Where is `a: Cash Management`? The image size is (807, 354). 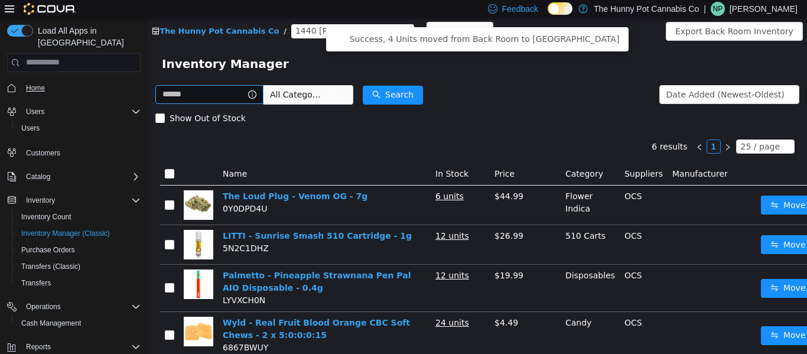
a: Cash Management is located at coordinates (51, 323).